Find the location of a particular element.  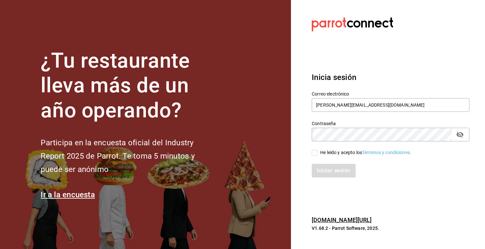

h3: Inicia sesión is located at coordinates (390, 77).